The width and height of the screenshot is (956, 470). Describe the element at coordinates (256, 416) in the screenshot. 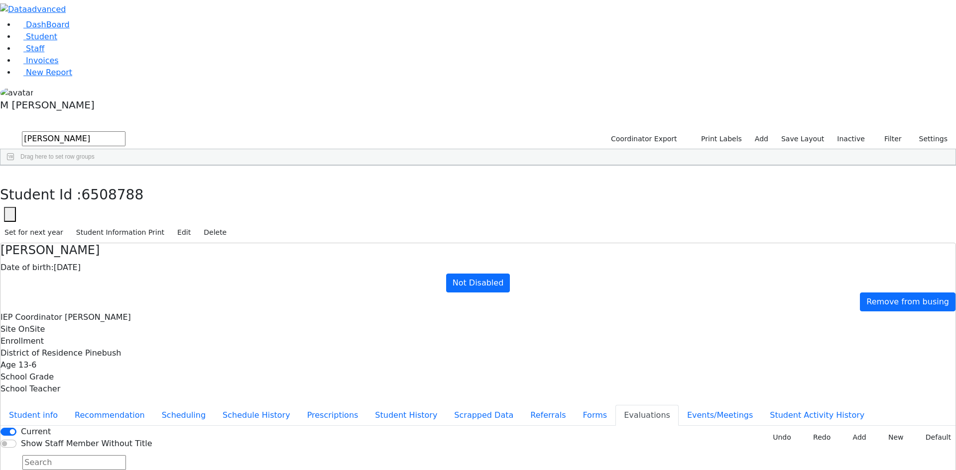

I see `button: Schedule History` at that location.